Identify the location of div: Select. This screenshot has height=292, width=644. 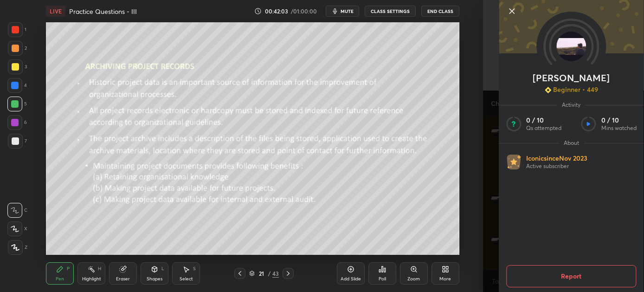
(186, 278).